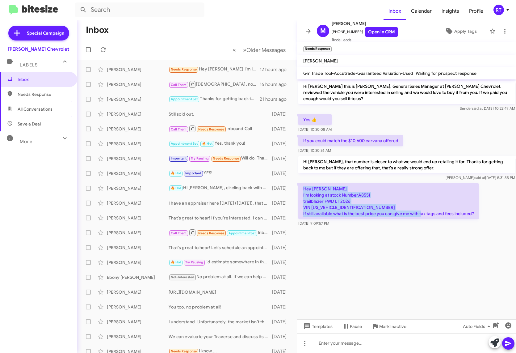 Image resolution: width=516 pixels, height=353 pixels. What do you see at coordinates (259, 50) in the screenshot?
I see `nav: Page navigation example` at bounding box center [259, 50].